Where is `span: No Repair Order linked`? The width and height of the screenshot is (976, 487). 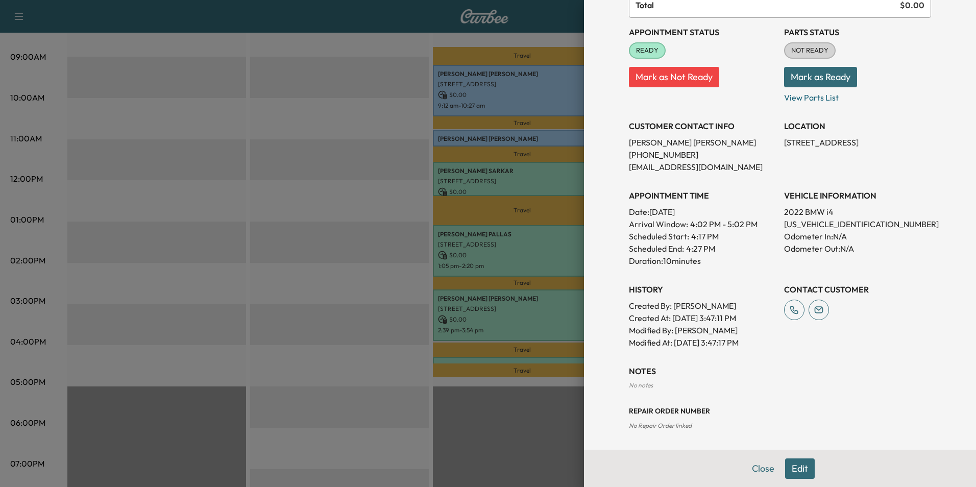
span: No Repair Order linked is located at coordinates (660, 425).